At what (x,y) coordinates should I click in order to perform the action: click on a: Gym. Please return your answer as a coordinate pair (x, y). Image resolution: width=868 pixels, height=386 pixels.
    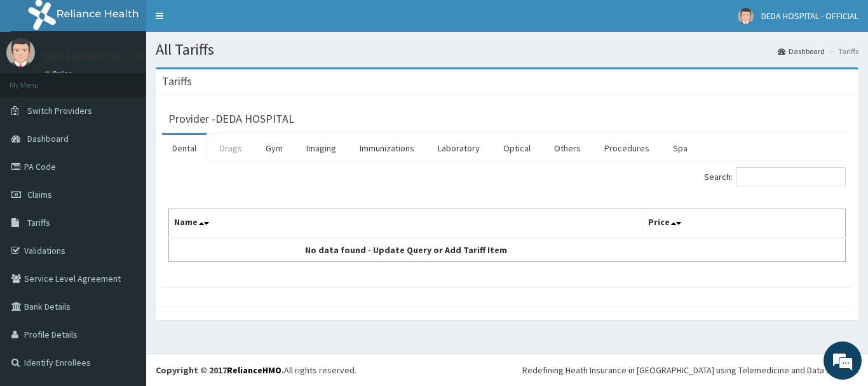
    Looking at the image, I should click on (274, 148).